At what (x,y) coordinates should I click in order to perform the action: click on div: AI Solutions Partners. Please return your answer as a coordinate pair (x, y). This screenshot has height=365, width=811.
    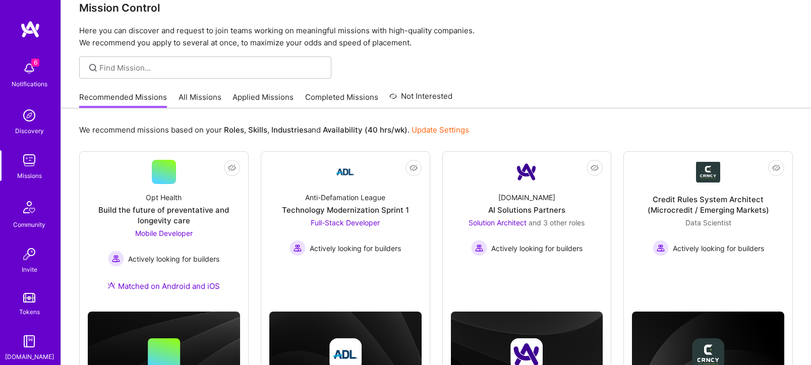
    Looking at the image, I should click on (526, 210).